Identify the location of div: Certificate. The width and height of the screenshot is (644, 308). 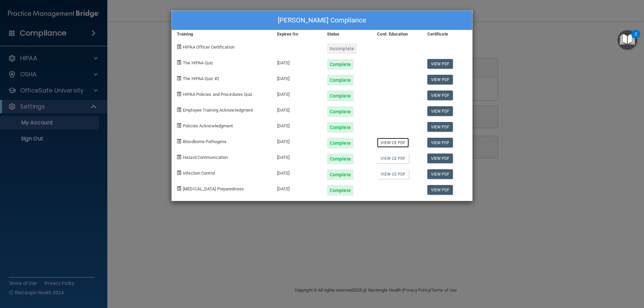
(447, 34).